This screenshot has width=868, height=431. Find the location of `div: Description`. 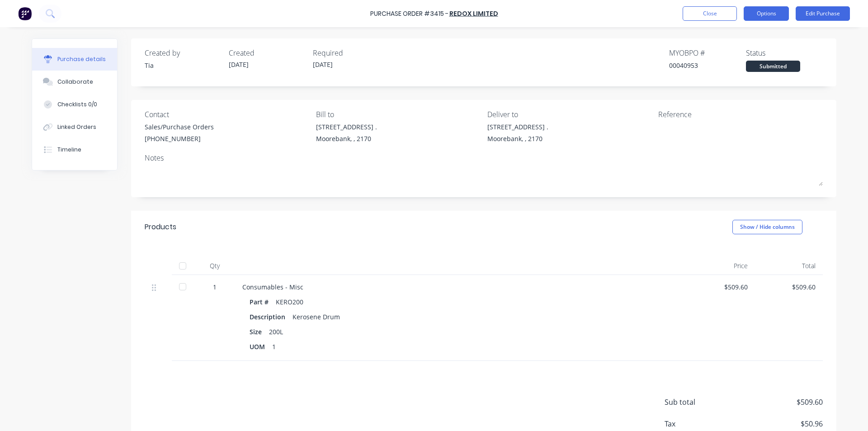

div: Description is located at coordinates (271, 316).